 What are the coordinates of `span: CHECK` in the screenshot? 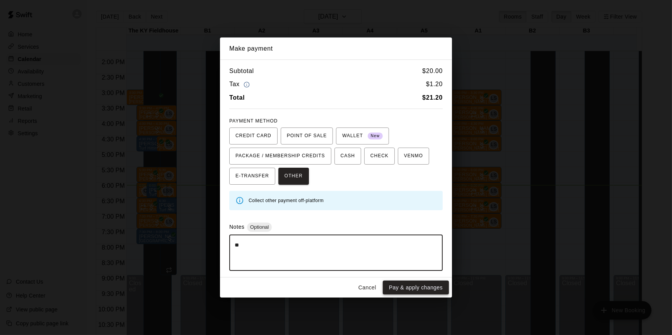 It's located at (380, 156).